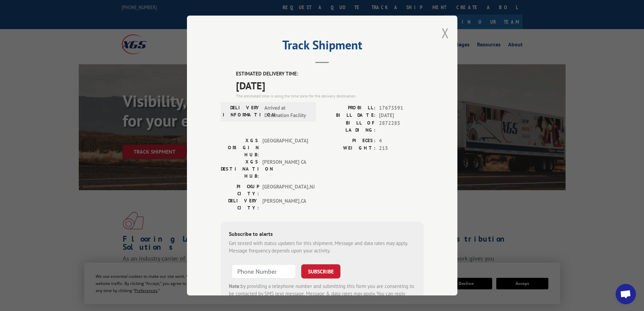 The width and height of the screenshot is (644, 311). What do you see at coordinates (349, 116) in the screenshot?
I see `label: BILL DATE:` at bounding box center [349, 116].